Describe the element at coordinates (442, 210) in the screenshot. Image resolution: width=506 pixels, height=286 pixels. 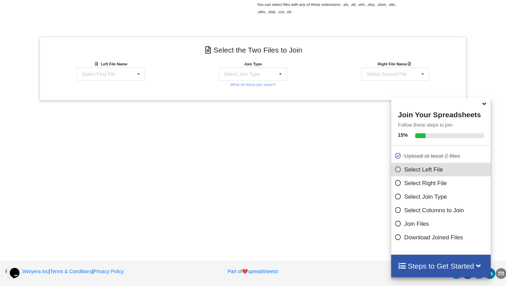
I see `p: Select Columns to Join` at that location.